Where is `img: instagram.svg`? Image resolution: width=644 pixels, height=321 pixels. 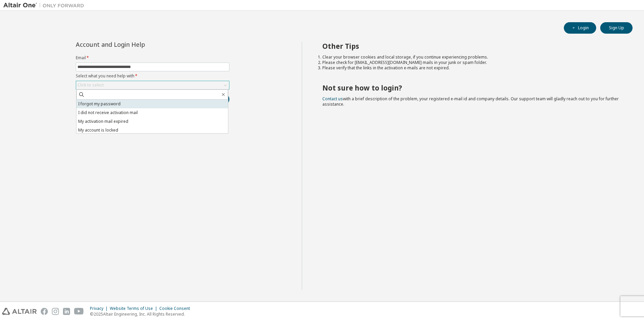 img: instagram.svg is located at coordinates (55, 311).